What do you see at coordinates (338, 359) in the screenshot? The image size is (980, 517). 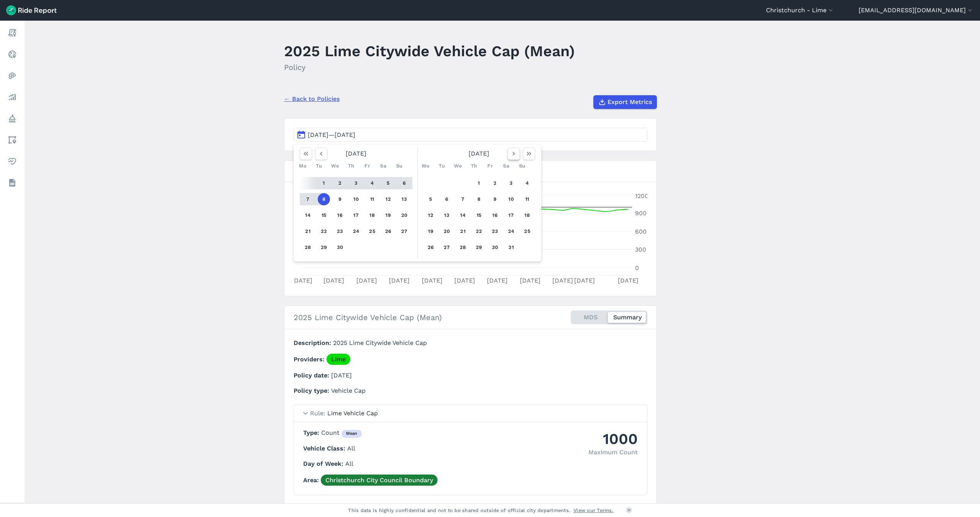 I see `a: Lime` at bounding box center [338, 359].